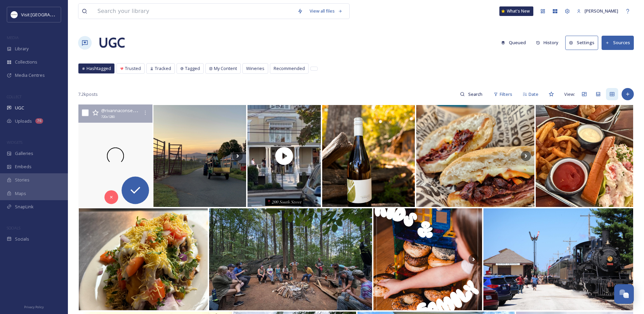 The width and height of the screenshot is (644, 314). I want to click on a: Privacy Policy, so click(34, 307).